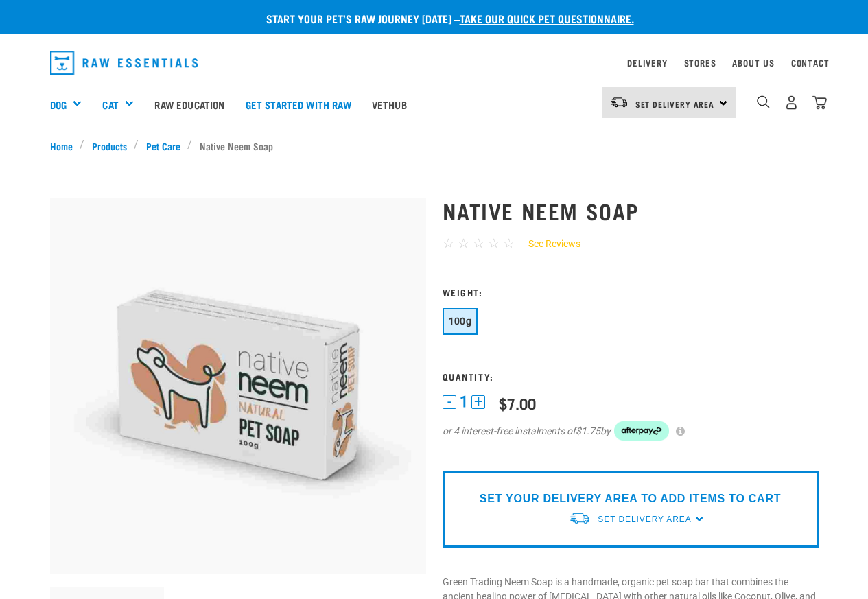  What do you see at coordinates (434, 146) in the screenshot?
I see `nav: breadcrumbs` at bounding box center [434, 146].